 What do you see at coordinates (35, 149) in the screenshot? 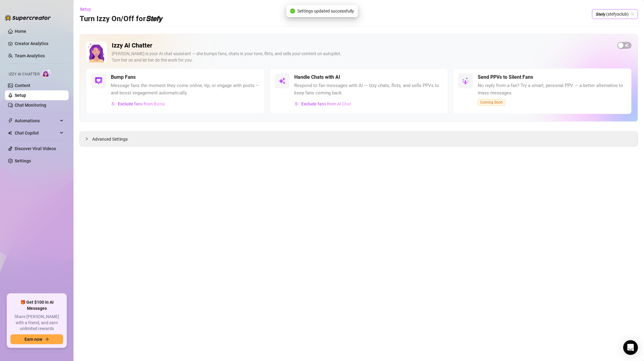
I see `a: Discover Viral Videos` at bounding box center [35, 149].